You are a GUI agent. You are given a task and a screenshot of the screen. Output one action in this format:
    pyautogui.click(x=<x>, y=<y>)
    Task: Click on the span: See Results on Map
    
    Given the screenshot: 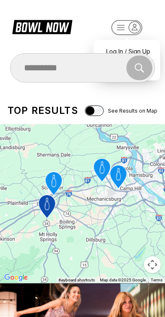 What is the action you would take?
    pyautogui.click(x=132, y=111)
    